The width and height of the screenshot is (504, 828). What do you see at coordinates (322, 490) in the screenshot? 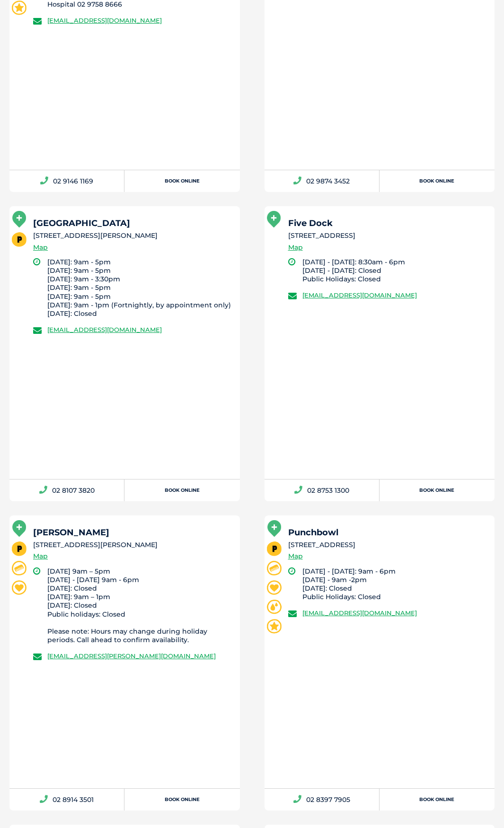
I see `a: 02 8753 1300` at bounding box center [322, 490].